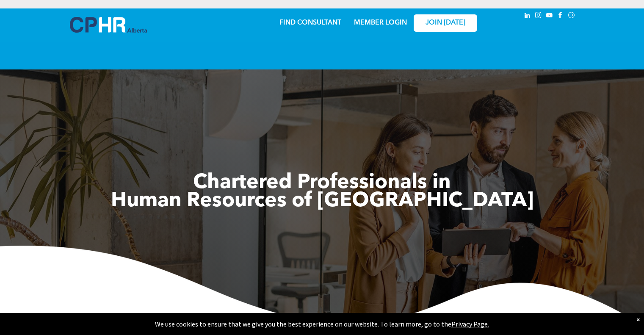  Describe the element at coordinates (528, 16) in the screenshot. I see `a: linkedin` at that location.